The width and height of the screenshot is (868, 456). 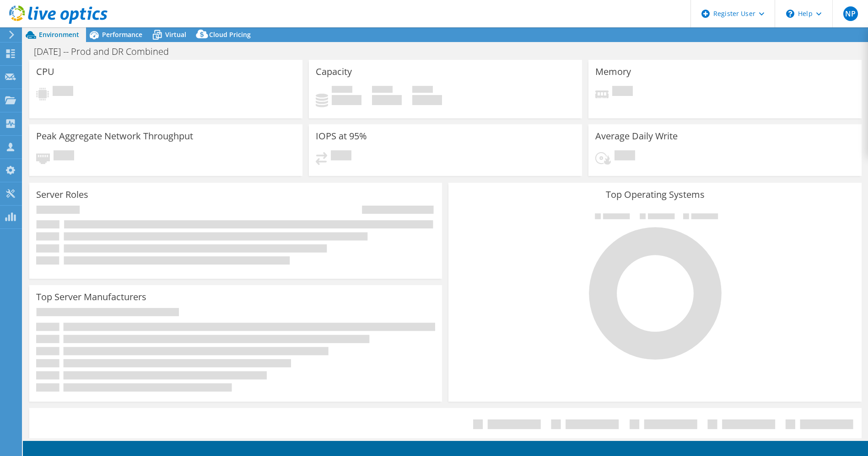 I want to click on h3: Memory, so click(x=613, y=72).